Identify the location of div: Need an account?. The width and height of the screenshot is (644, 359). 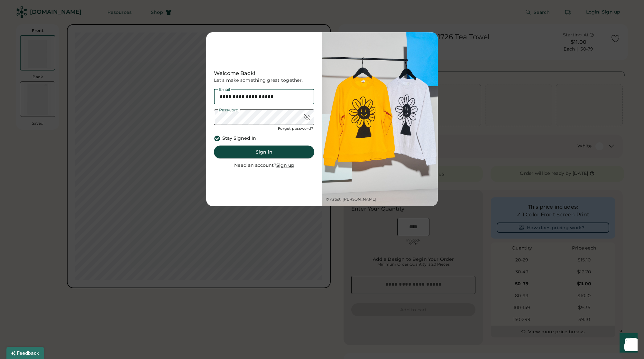
(264, 165).